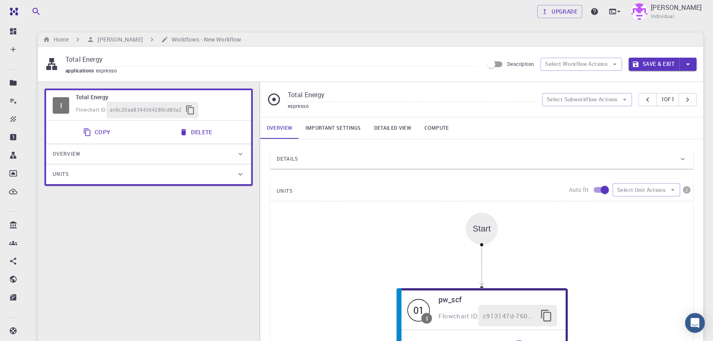  Describe the element at coordinates (149, 174) in the screenshot. I see `div: Units` at that location.